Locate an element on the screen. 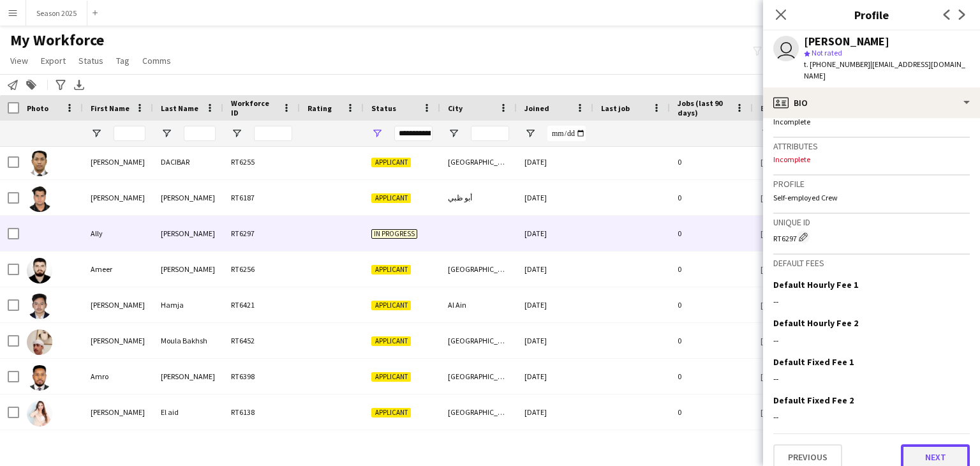 The image size is (980, 466). span: Email is located at coordinates (771, 108).